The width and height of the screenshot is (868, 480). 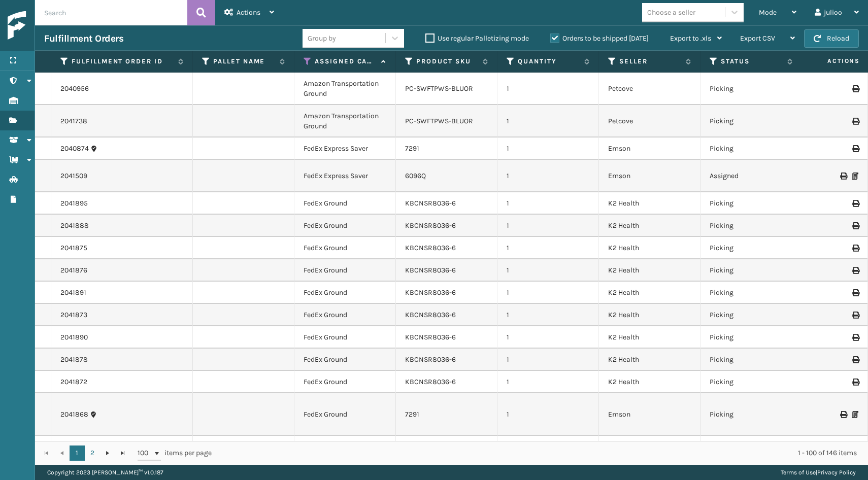 I want to click on span: items per page, so click(x=174, y=453).